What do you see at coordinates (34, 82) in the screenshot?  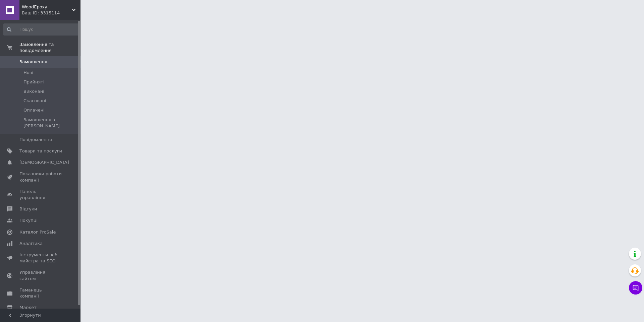 I see `span: Прийняті` at bounding box center [34, 82].